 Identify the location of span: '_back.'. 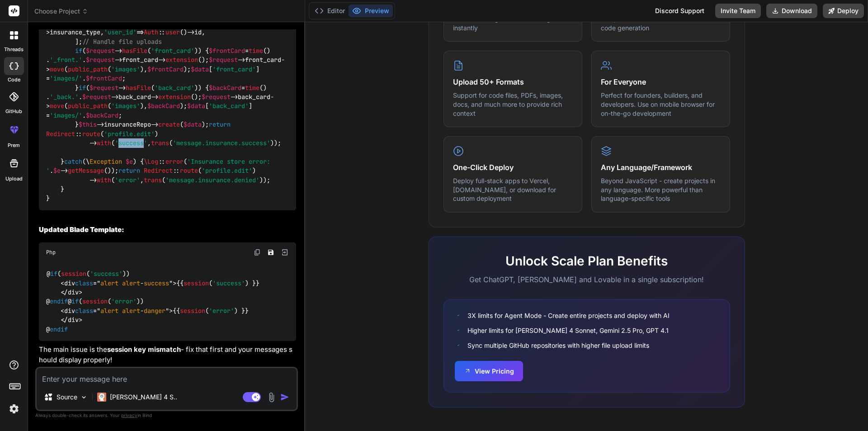
(64, 97).